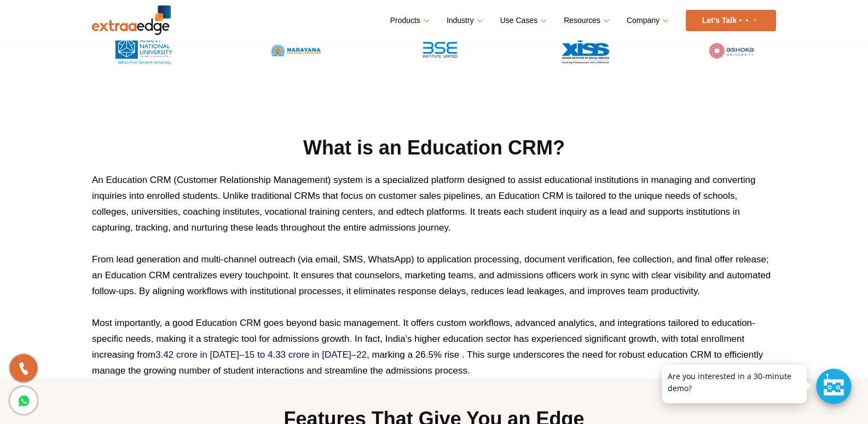 Image resolution: width=868 pixels, height=424 pixels. What do you see at coordinates (434, 204) in the screenshot?
I see `p: An Education CRM (Customer Relationship Management) system is a specialized platform designed to ...` at bounding box center [434, 204].